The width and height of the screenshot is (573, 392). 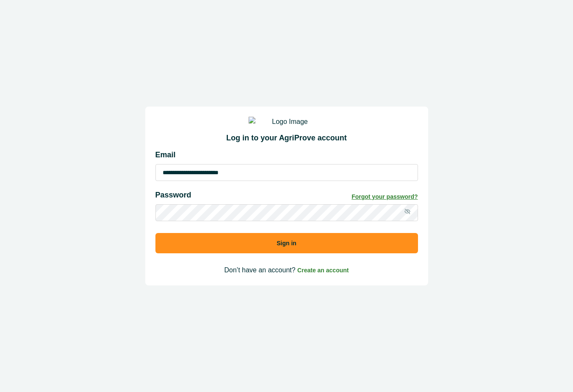 What do you see at coordinates (384, 197) in the screenshot?
I see `span: Forgot your password?` at bounding box center [384, 197].